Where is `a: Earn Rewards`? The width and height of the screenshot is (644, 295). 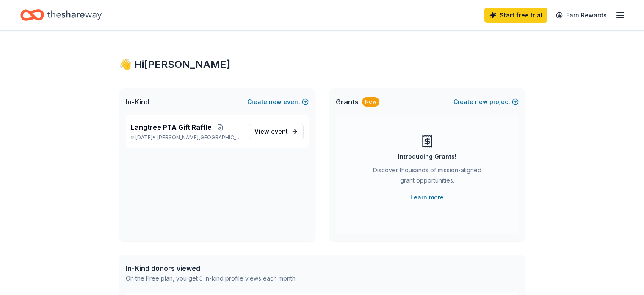 a: Earn Rewards is located at coordinates (581, 15).